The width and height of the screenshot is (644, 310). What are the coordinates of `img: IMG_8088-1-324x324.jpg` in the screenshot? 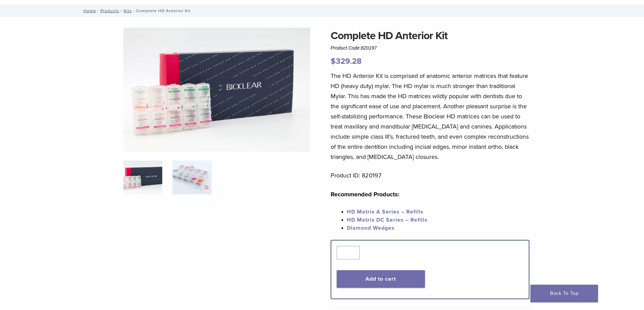 It's located at (142, 177).